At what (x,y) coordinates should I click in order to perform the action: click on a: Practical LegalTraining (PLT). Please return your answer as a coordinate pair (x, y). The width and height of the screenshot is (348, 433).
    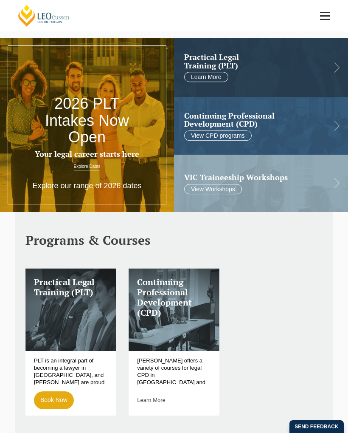
    Looking at the image, I should click on (255, 62).